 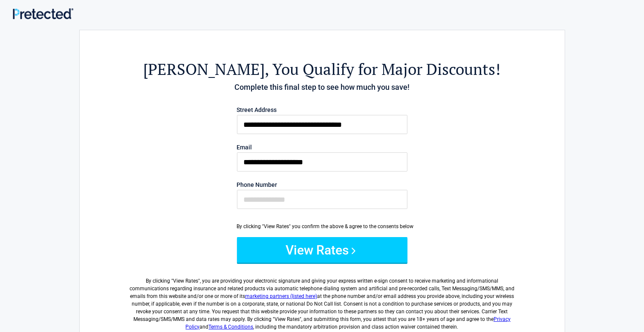 What do you see at coordinates (322, 110) in the screenshot?
I see `label: Street Address` at bounding box center [322, 110].